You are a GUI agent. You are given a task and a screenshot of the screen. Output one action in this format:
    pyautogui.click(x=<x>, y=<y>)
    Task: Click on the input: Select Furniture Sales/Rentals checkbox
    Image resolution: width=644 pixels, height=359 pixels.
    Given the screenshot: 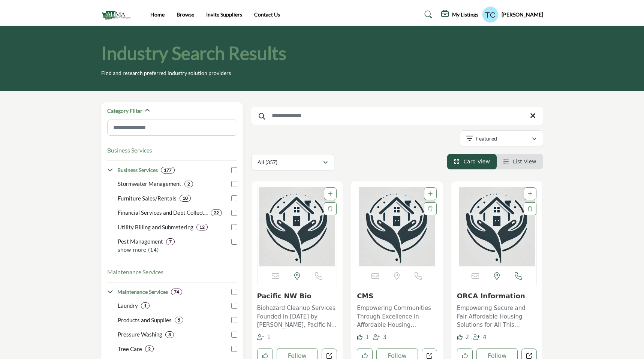 What is the action you would take?
    pyautogui.click(x=234, y=198)
    